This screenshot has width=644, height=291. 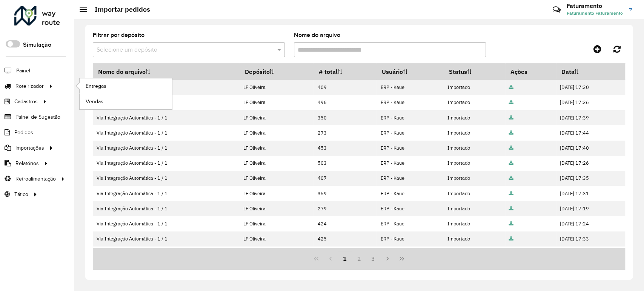 What do you see at coordinates (166, 72) in the screenshot?
I see `th: Nome do arquivo` at bounding box center [166, 72].